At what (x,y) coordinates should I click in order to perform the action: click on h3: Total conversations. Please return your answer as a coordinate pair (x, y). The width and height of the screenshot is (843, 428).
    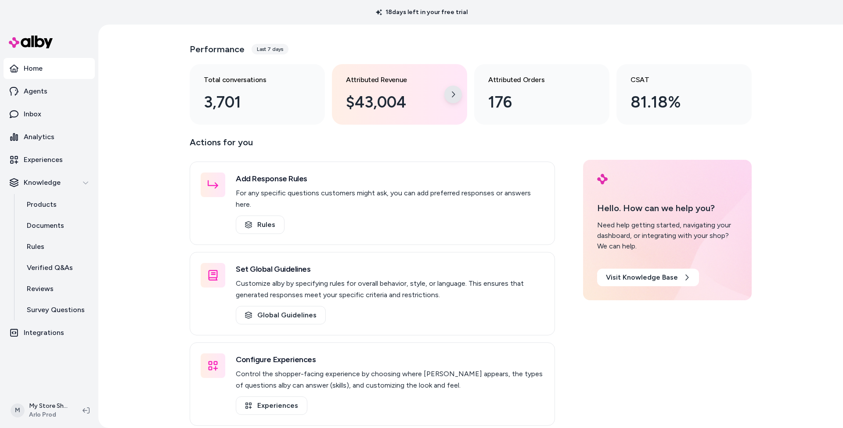
    Looking at the image, I should click on (250, 80).